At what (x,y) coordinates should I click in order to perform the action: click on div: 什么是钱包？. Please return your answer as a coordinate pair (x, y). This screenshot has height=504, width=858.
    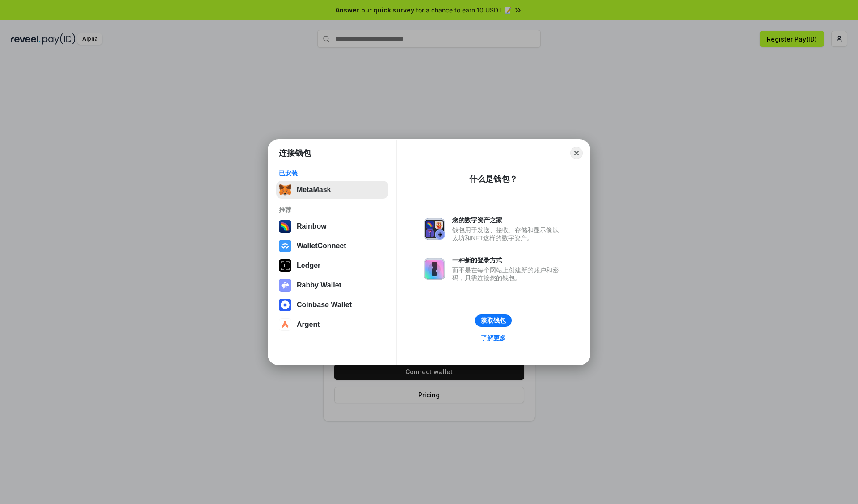
    Looking at the image, I should click on (493, 179).